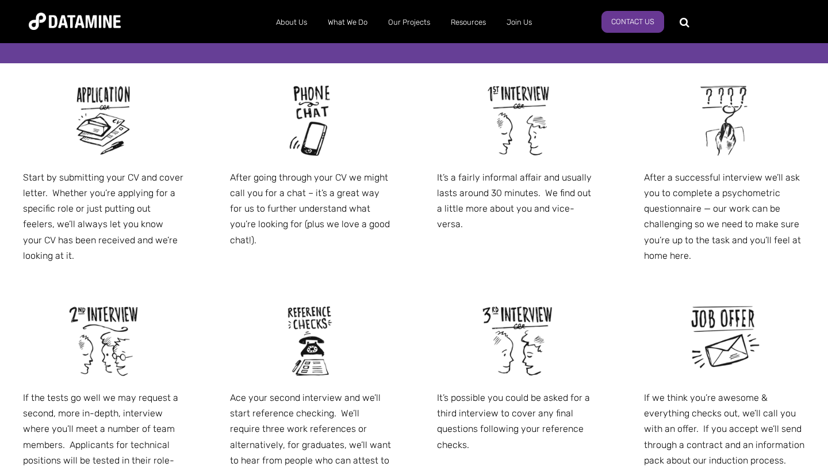 Image resolution: width=828 pixels, height=467 pixels. I want to click on a: Join Us, so click(519, 22).